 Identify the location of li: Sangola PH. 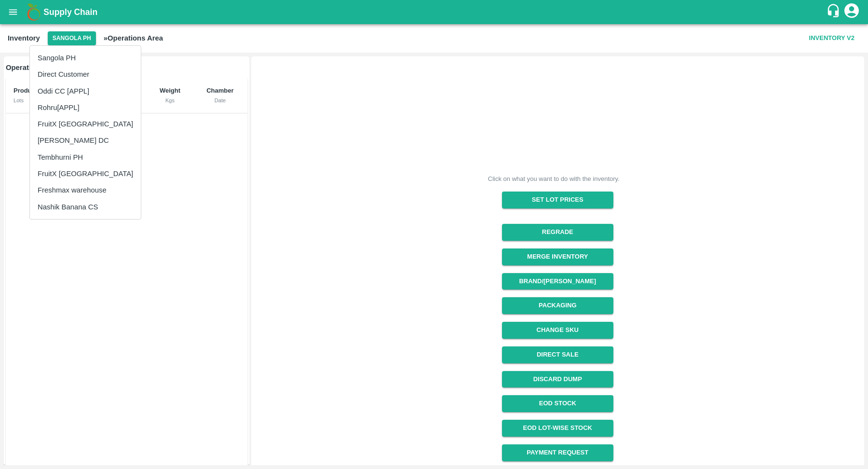
(86, 58).